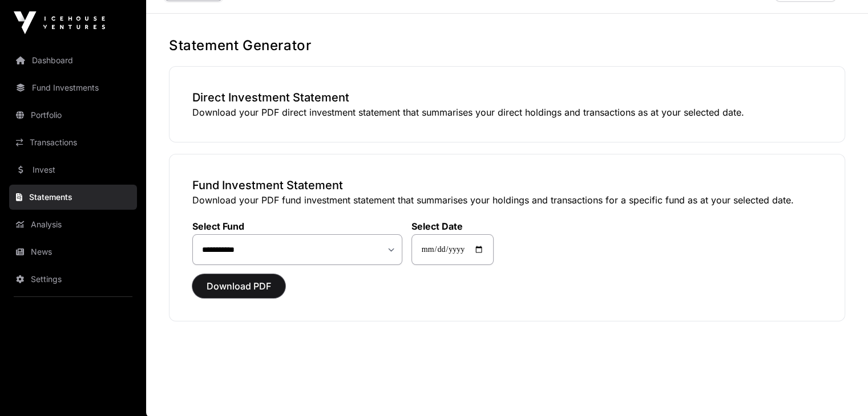 The width and height of the screenshot is (868, 416). What do you see at coordinates (73, 224) in the screenshot?
I see `a: Analysis` at bounding box center [73, 224].